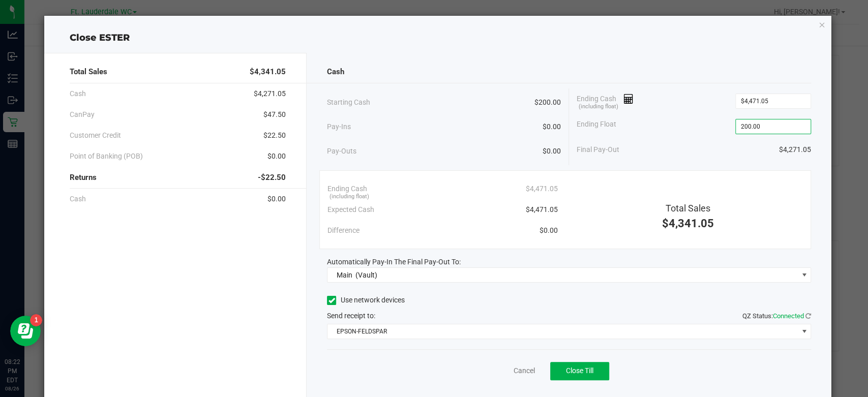 The width and height of the screenshot is (868, 397). Describe the element at coordinates (789, 316) in the screenshot. I see `span: Connected` at that location.